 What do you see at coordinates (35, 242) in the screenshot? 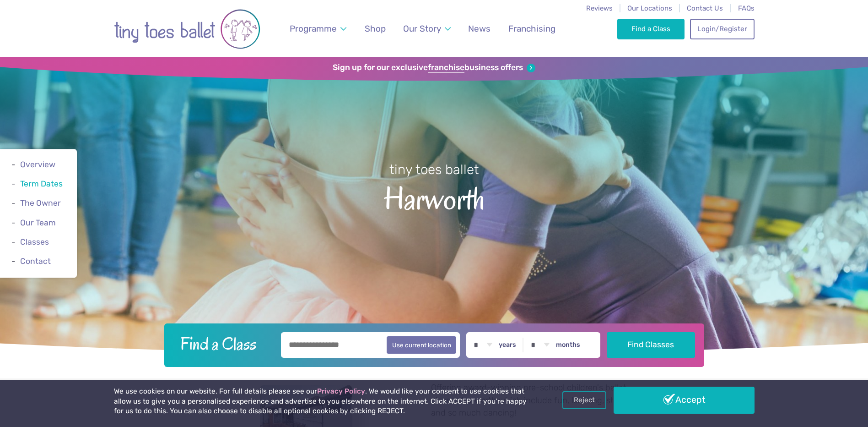
I see `a: Classes` at bounding box center [35, 242].